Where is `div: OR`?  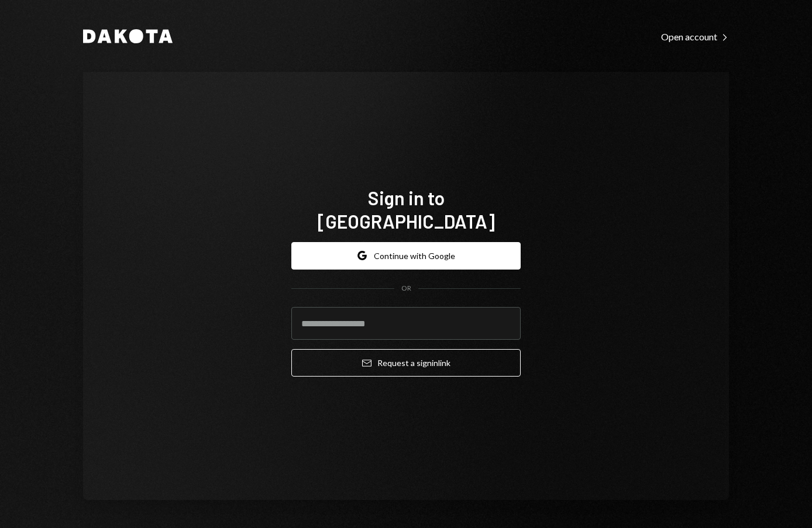 div: OR is located at coordinates (406, 288).